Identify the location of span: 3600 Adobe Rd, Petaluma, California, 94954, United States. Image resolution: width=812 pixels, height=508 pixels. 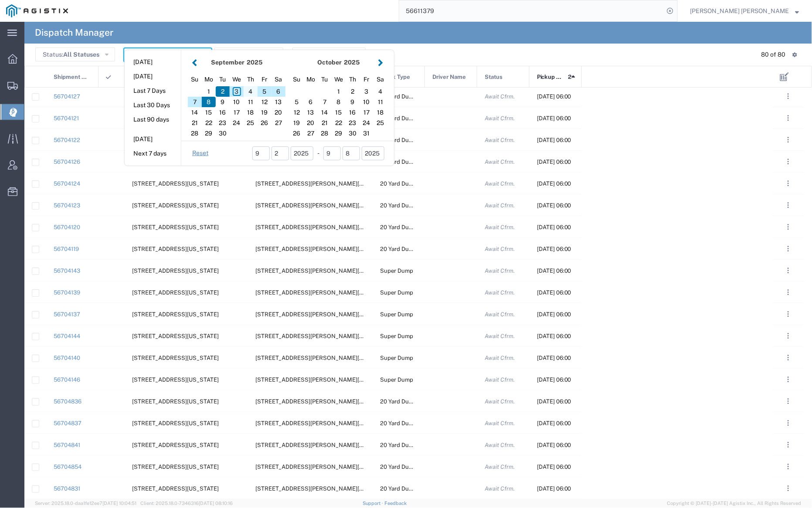
(176, 184).